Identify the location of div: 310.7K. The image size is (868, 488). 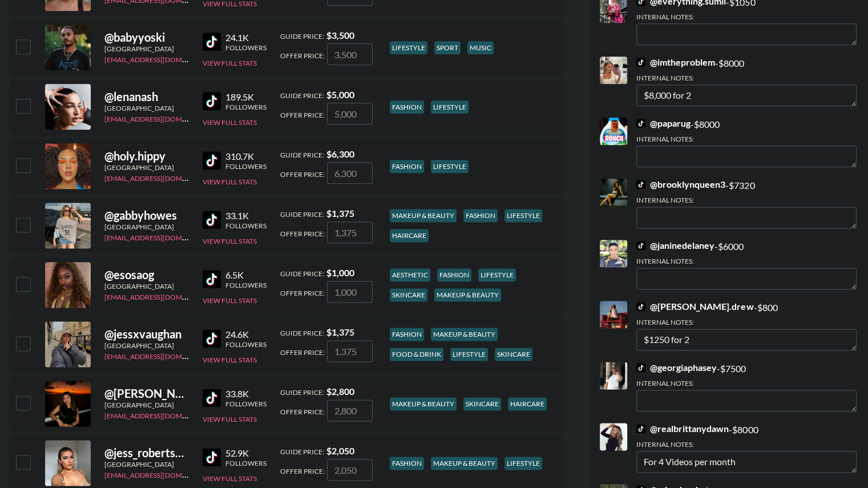
(246, 156).